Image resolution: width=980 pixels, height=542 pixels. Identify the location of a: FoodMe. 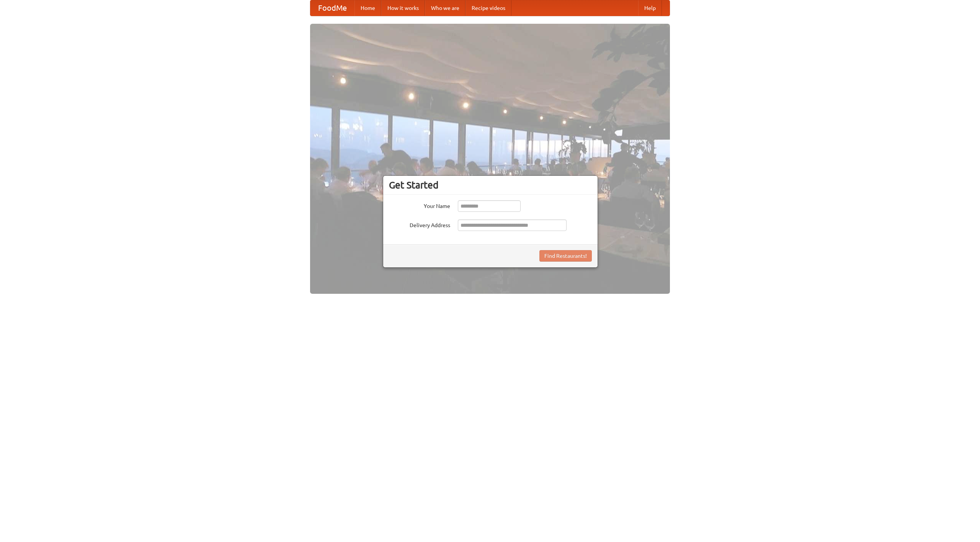
(332, 8).